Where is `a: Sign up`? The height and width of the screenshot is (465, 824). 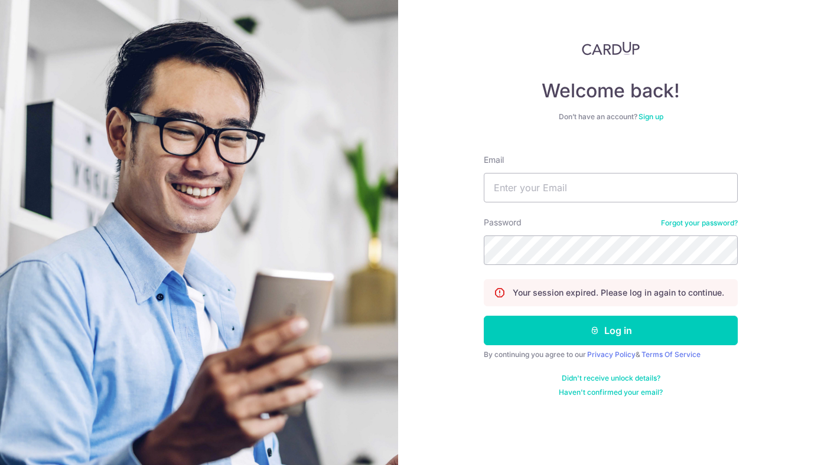 a: Sign up is located at coordinates (651, 116).